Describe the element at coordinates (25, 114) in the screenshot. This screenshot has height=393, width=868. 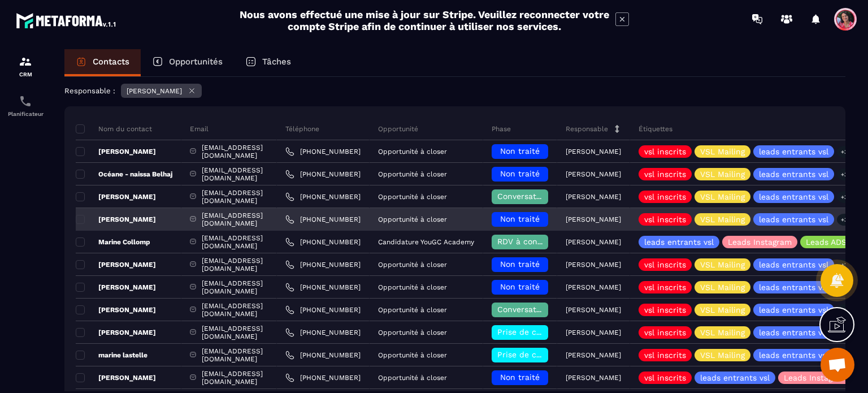
I see `p: Planificateur` at that location.